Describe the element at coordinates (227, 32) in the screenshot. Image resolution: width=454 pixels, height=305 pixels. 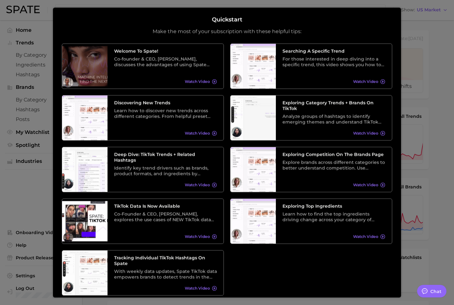
I see `p: Make the most of your subscription with these helpful tips:` at that location.